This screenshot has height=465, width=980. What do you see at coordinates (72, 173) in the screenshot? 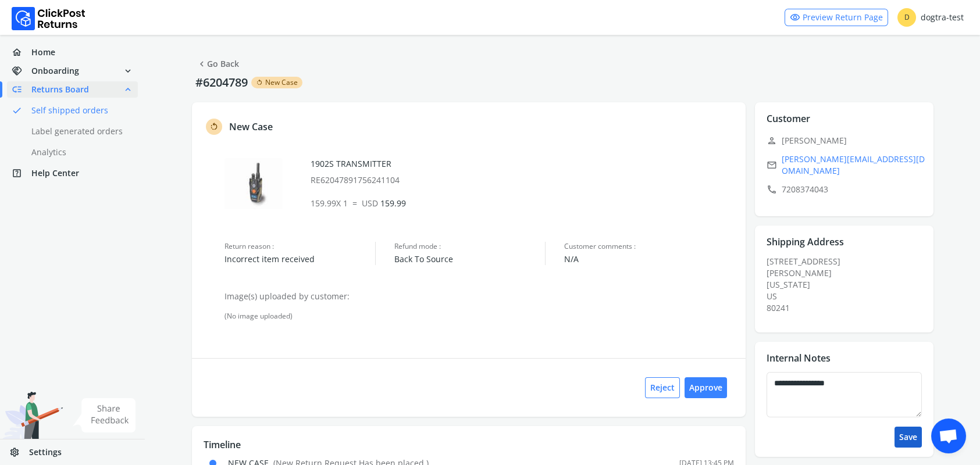
I see `a: help_centerHelp Center` at bounding box center [72, 173].